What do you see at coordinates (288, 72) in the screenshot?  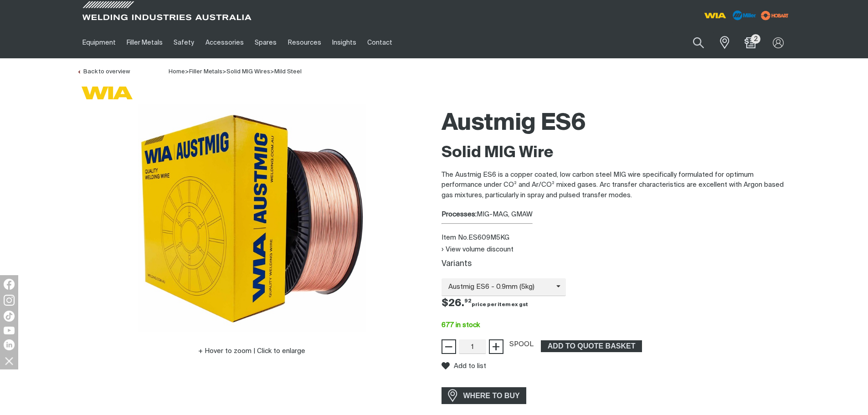 I see `a: Mild Steel` at bounding box center [288, 72].